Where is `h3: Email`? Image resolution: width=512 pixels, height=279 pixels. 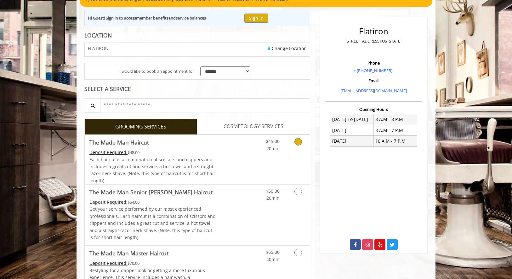 h3: Email is located at coordinates (373, 81).